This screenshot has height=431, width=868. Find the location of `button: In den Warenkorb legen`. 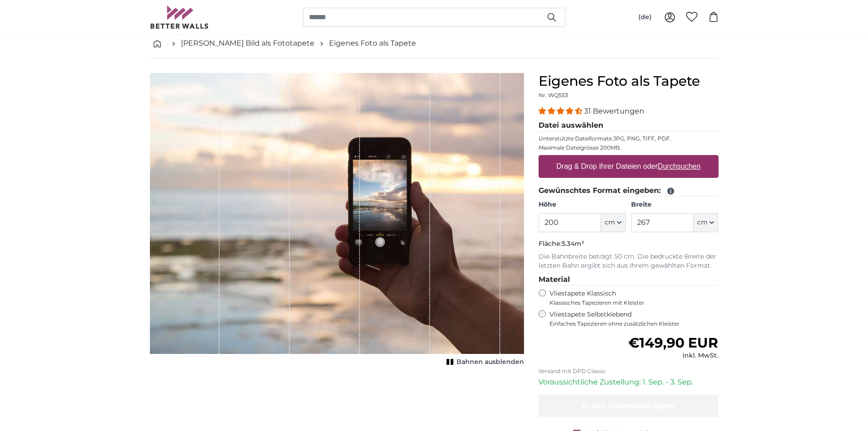

button: In den Warenkorb legen is located at coordinates (629, 406).